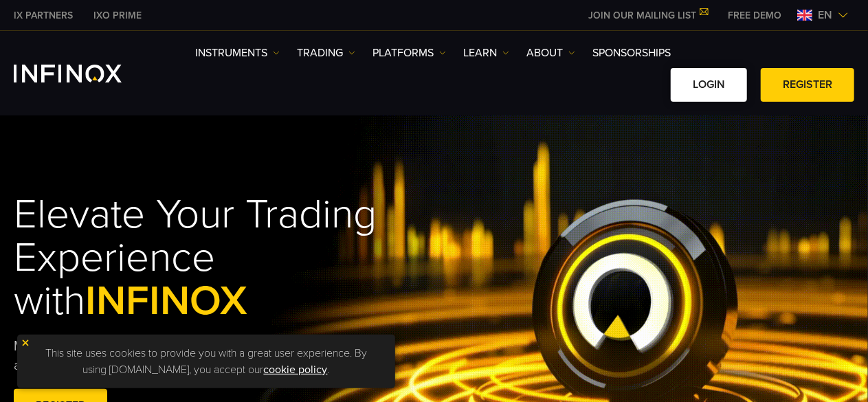  Describe the element at coordinates (409, 53) in the screenshot. I see `a: PLATFORMS` at that location.